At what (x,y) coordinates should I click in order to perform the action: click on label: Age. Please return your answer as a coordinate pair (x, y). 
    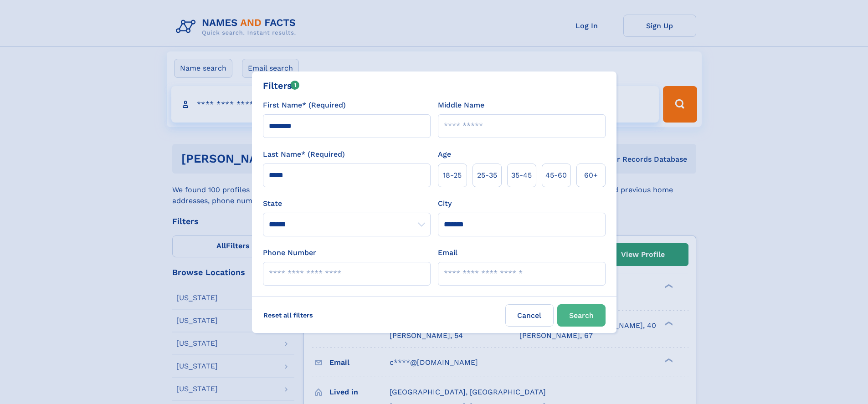
    Looking at the image, I should click on (445, 154).